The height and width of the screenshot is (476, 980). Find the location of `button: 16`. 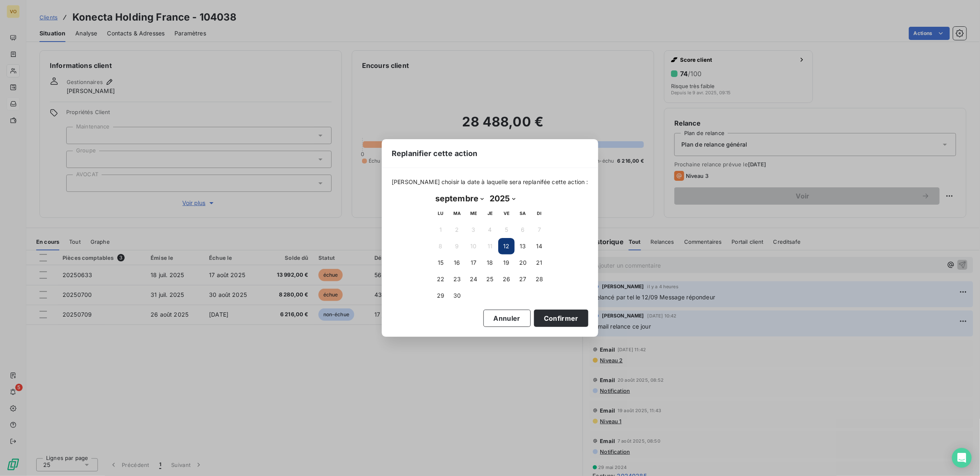

button: 16 is located at coordinates (457, 262).